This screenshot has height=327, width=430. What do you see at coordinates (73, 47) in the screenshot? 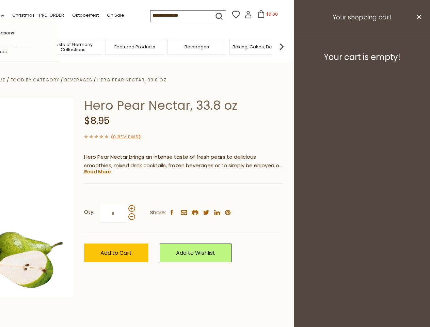
I see `span: Taste of Germany Collections` at bounding box center [73, 47].